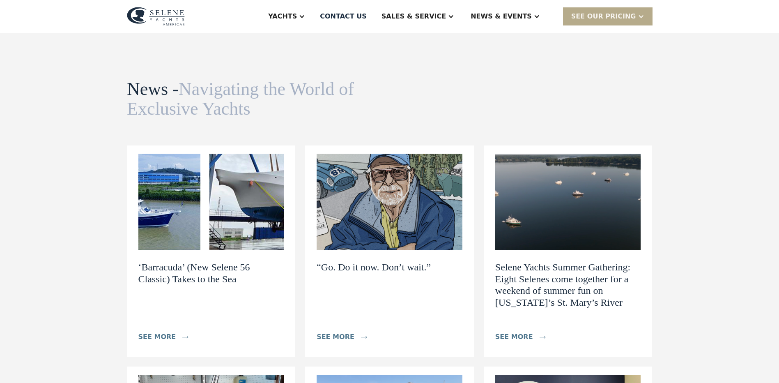 The width and height of the screenshot is (779, 383). I want to click on span: Navigating the World of Exclusive Yachts, so click(240, 99).